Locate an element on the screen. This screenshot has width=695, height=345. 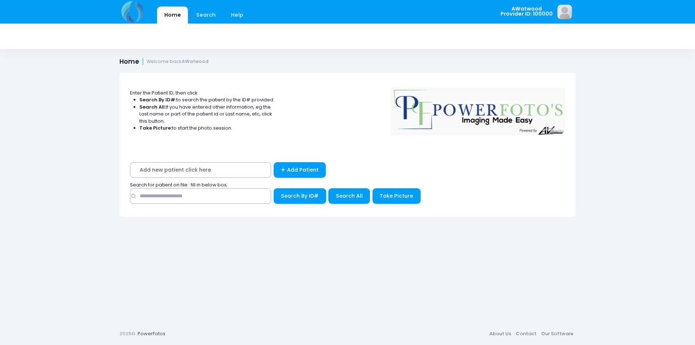
strong: Take Picture: is located at coordinates (156, 128).